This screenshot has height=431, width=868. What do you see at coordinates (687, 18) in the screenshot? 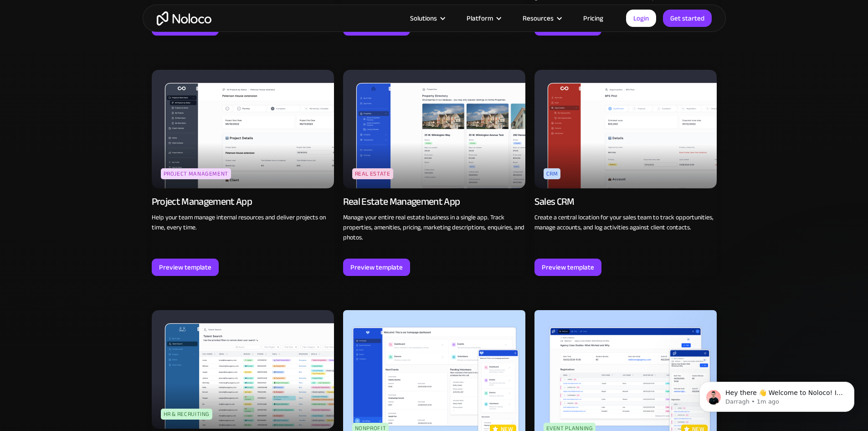
I see `a: Get started` at bounding box center [687, 18].